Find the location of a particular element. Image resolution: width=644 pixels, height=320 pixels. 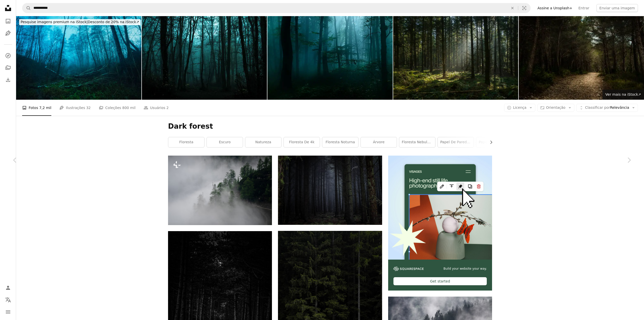

a: floresta nebulosa is located at coordinates (417, 142).